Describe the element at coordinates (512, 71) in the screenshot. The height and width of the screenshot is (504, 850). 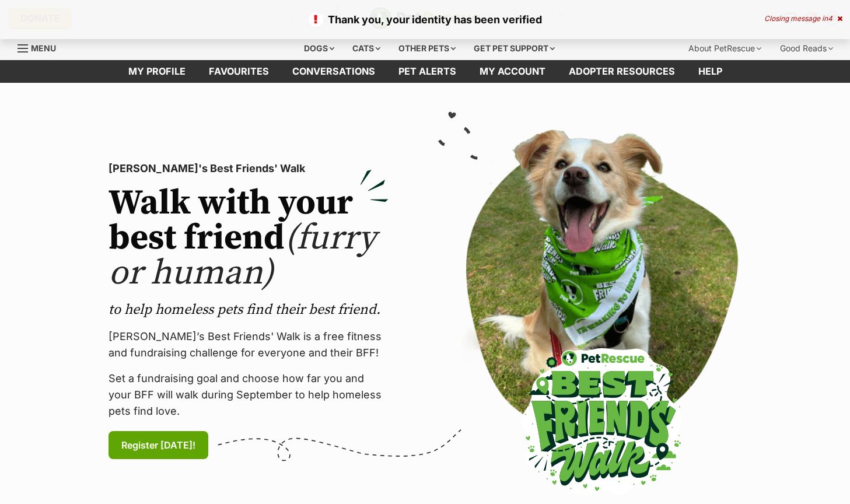
I see `a: My account` at that location.